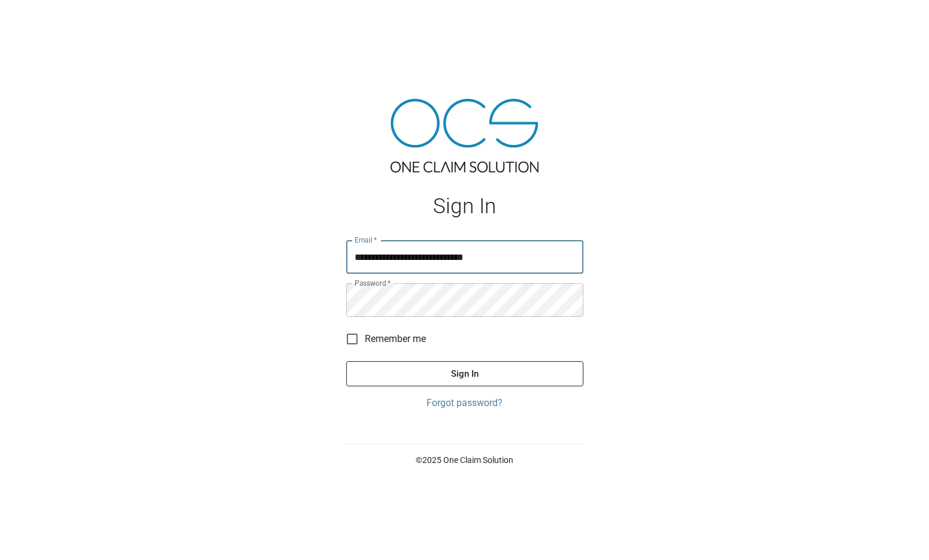 This screenshot has height=560, width=929. Describe the element at coordinates (365, 240) in the screenshot. I see `label: Email` at that location.